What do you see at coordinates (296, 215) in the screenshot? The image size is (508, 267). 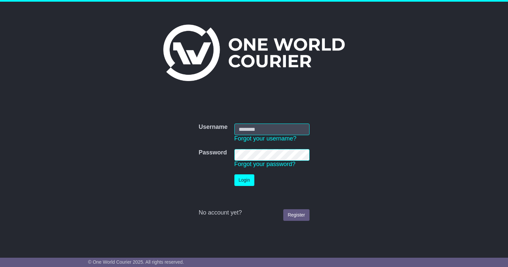 I see `a: Register` at bounding box center [296, 215].